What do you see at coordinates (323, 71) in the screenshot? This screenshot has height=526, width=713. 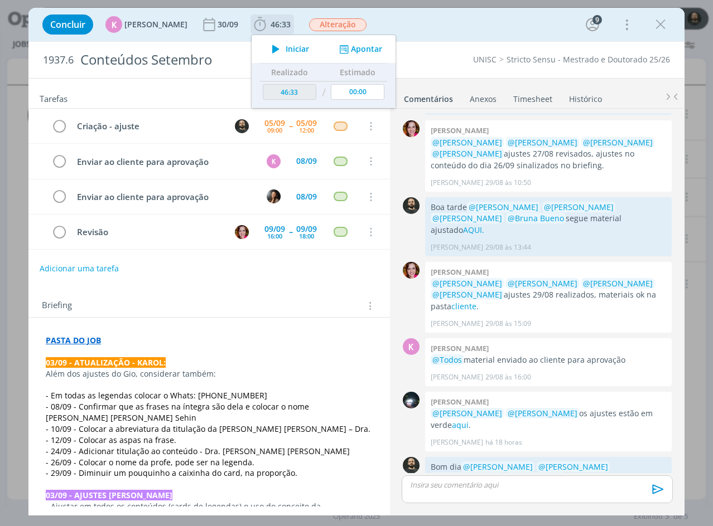 I see `ul: 46:33` at bounding box center [323, 71].